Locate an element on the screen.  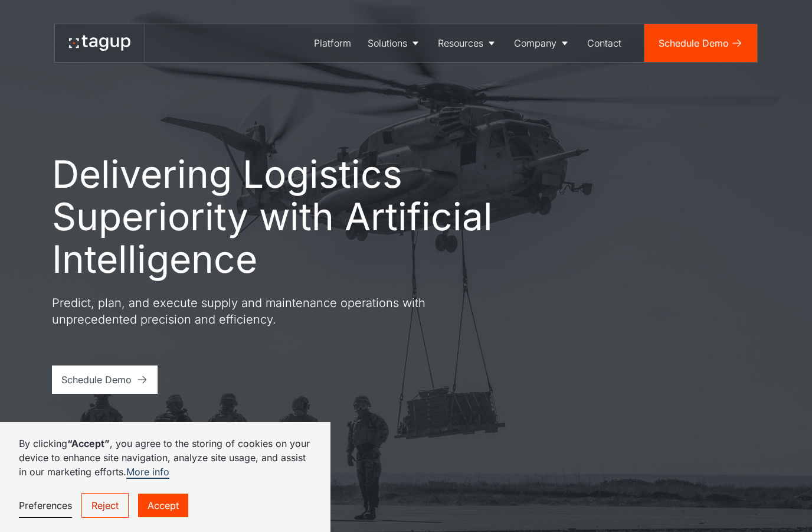
p: Predict, plan, and execute supply and maintenance operations with unprecedented precision and eff... is located at coordinates (265, 311).